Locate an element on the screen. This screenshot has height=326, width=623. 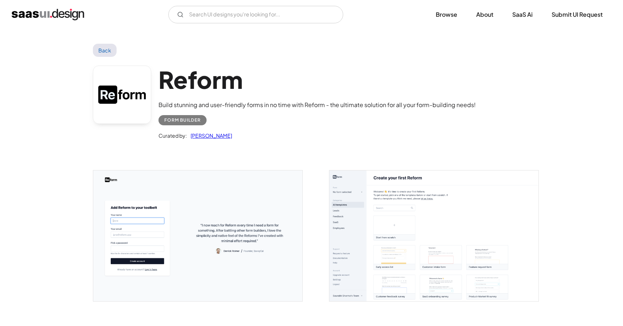
h1: Reform is located at coordinates (317, 79).